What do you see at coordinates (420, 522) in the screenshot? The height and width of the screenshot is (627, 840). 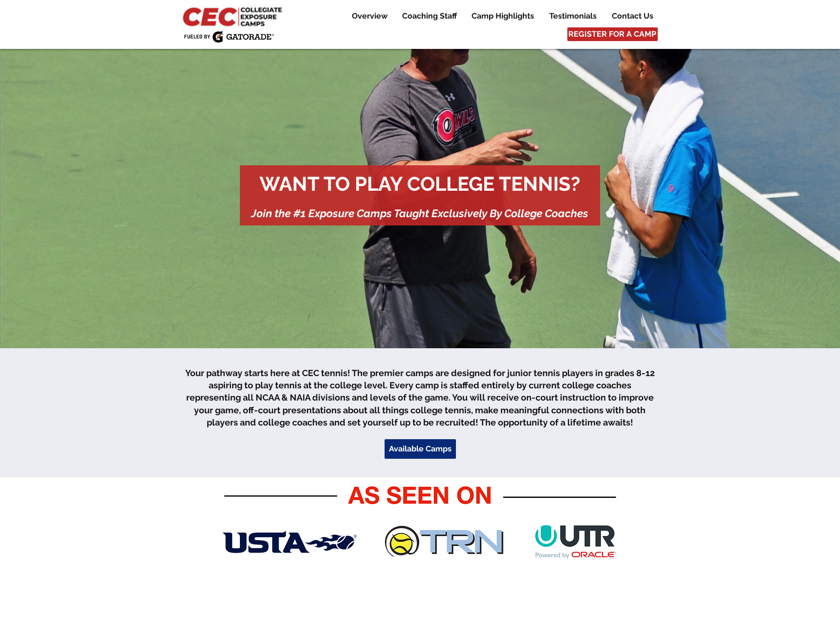 I see `img: As Seen On CEC .png` at bounding box center [420, 522].